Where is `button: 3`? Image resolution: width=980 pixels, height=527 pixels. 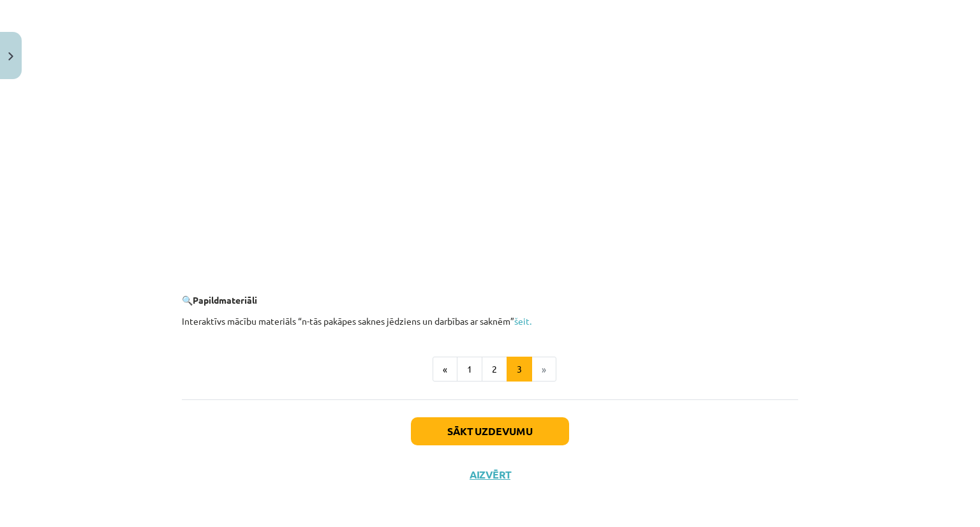
button: 3 is located at coordinates (519, 370).